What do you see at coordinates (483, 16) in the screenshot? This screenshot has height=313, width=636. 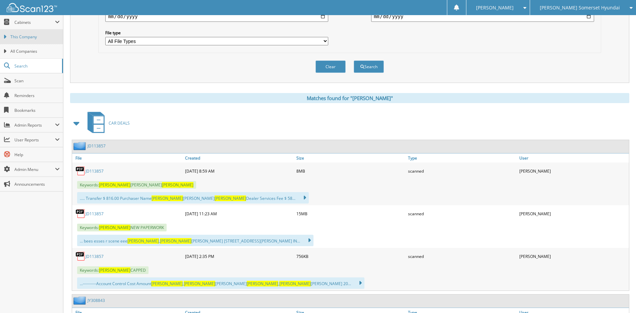 I see `input: end` at bounding box center [483, 16].